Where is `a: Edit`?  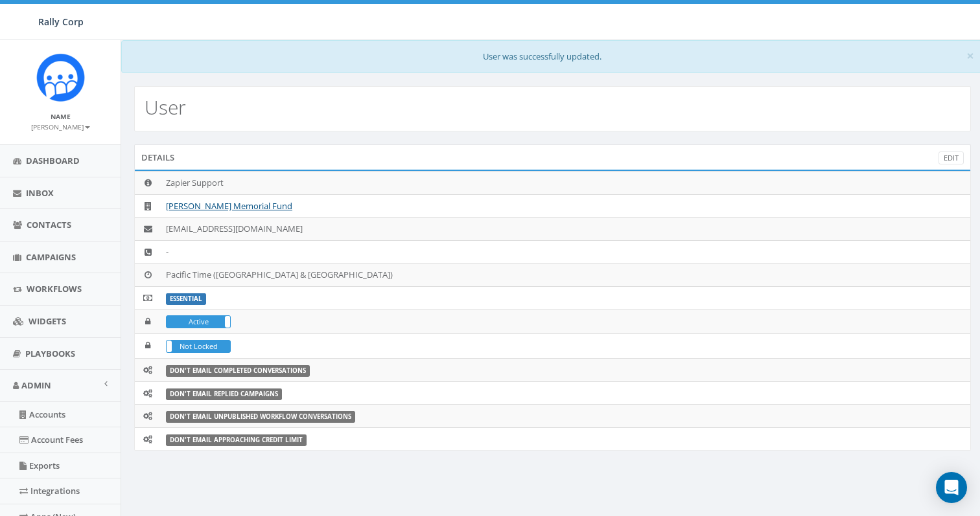 a: Edit is located at coordinates (951, 158).